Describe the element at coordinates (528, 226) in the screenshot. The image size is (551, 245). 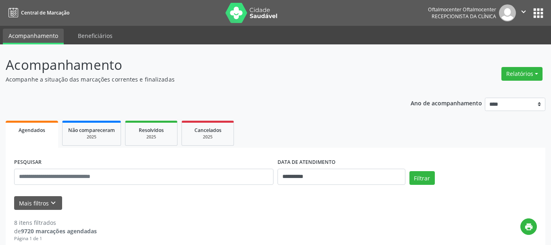
I see `button: print` at that location.